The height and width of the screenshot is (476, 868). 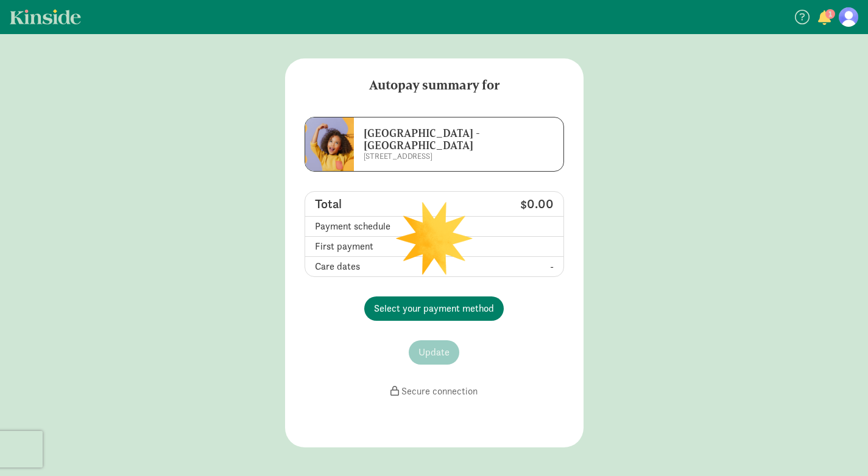 I want to click on span: Secure connection, so click(x=439, y=391).